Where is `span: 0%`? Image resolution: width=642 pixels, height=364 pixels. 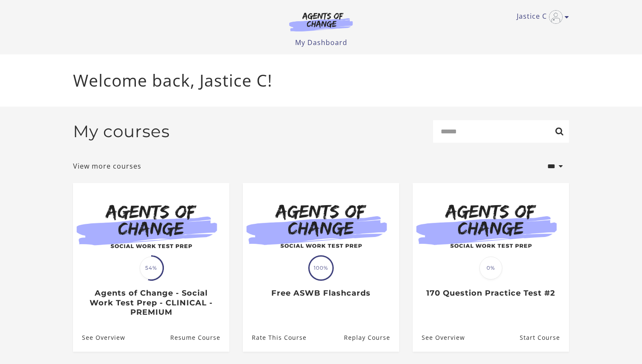 span: 0% is located at coordinates (491, 268).